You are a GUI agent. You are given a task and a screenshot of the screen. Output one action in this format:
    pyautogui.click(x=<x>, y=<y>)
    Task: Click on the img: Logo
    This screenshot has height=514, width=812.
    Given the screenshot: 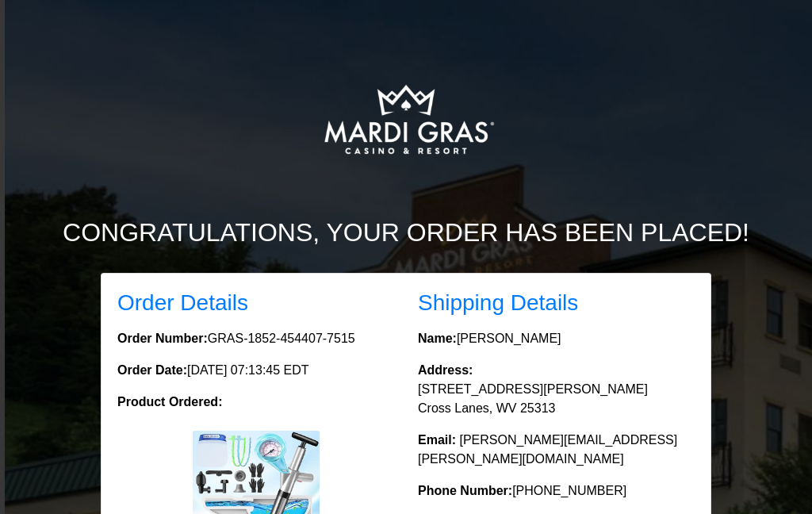 What is the action you would take?
    pyautogui.click(x=406, y=119)
    